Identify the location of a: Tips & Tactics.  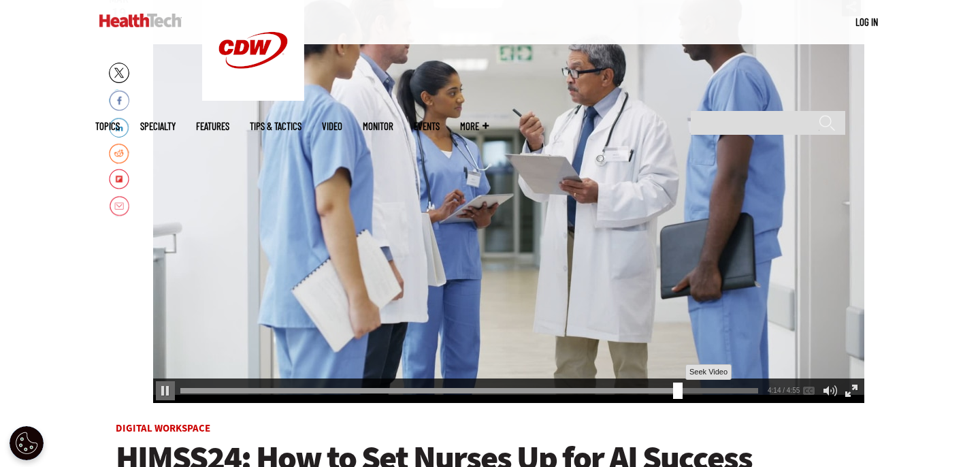
(276, 126).